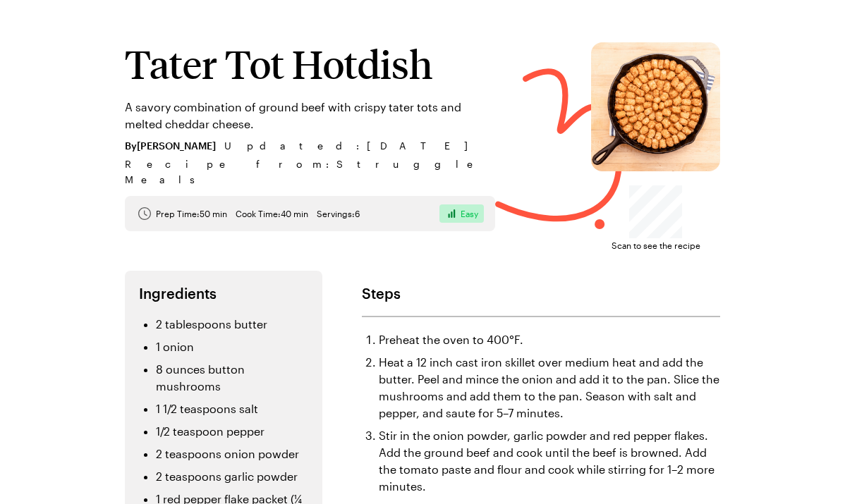 The image size is (845, 504). Describe the element at coordinates (232, 346) in the screenshot. I see `li: 1 onion` at that location.